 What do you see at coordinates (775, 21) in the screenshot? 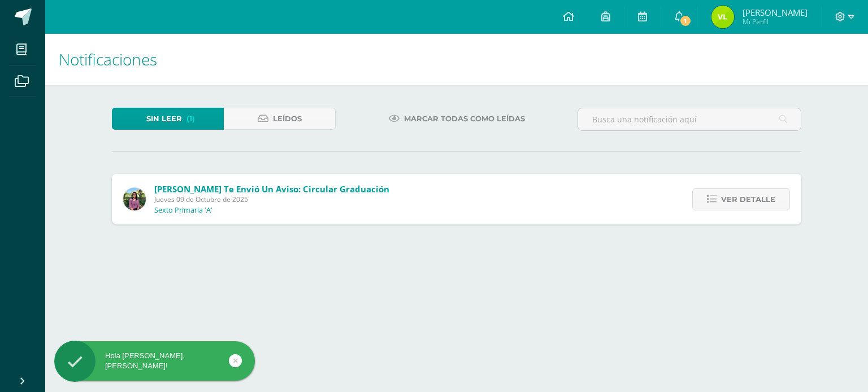
I see `span: Mi Perfil` at bounding box center [775, 21].